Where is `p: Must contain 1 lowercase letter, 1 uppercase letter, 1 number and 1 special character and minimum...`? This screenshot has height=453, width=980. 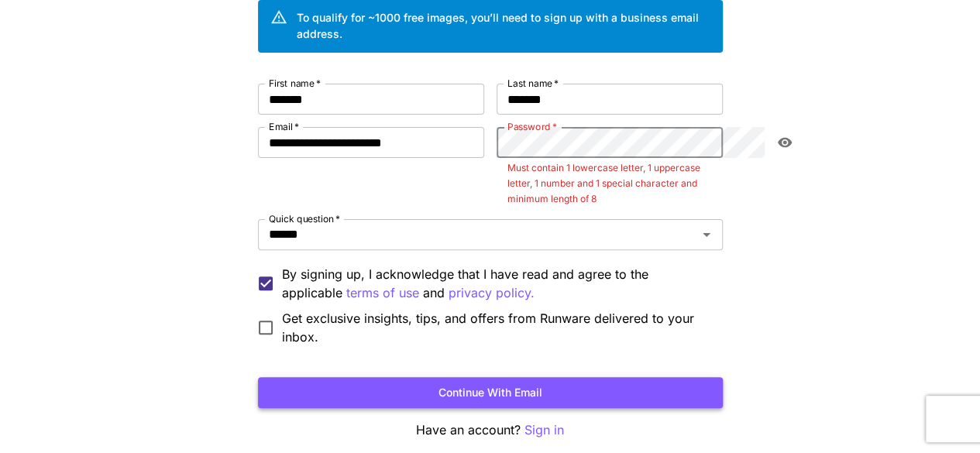 p: Must contain 1 lowercase letter, 1 uppercase letter, 1 number and 1 special character and minimum... is located at coordinates (609, 183).